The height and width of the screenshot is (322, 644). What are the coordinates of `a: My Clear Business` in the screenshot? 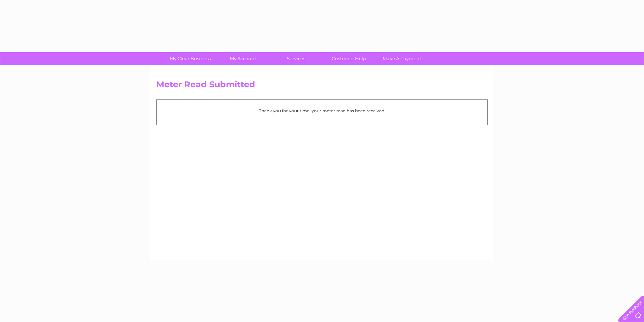 It's located at (190, 58).